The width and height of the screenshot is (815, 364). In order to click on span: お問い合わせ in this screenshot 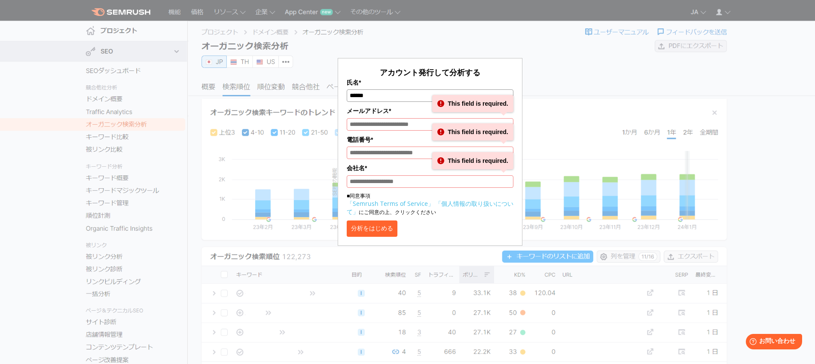, I will do `click(39, 11)`.